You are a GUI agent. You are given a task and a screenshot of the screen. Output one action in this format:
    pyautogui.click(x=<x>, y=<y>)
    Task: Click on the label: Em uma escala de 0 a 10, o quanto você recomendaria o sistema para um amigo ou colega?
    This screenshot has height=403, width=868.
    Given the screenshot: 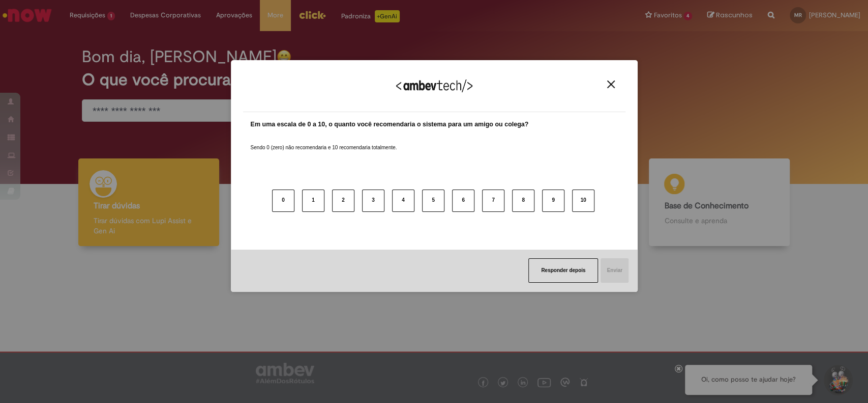 What is the action you would take?
    pyautogui.click(x=390, y=124)
    